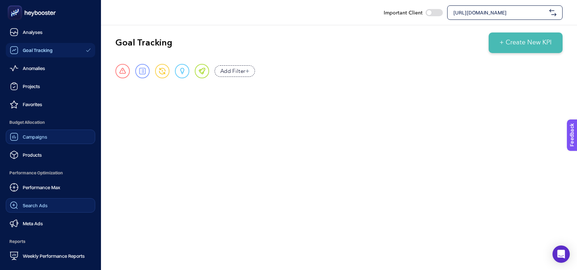 This screenshot has height=270, width=577. Describe the element at coordinates (525, 43) in the screenshot. I see `button: + Create New KPI` at that location.